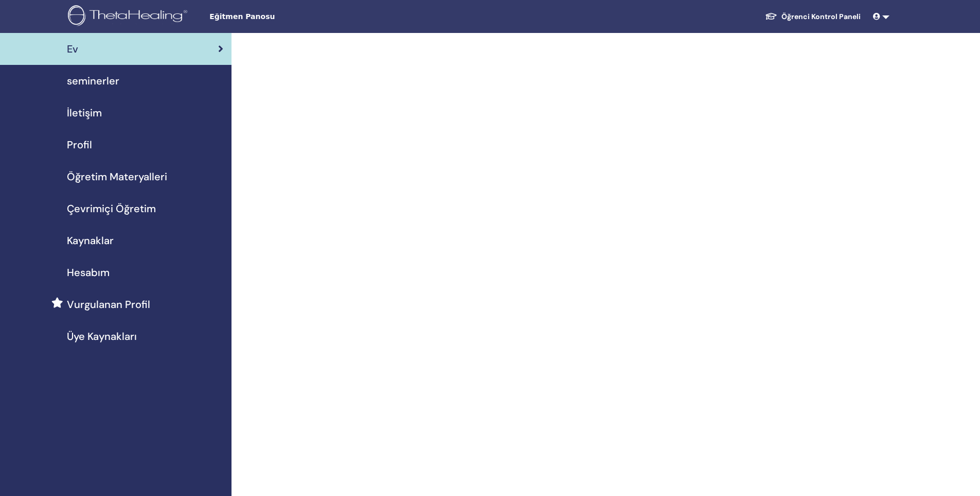  I want to click on span: Öğretim Materyalleri, so click(116, 176).